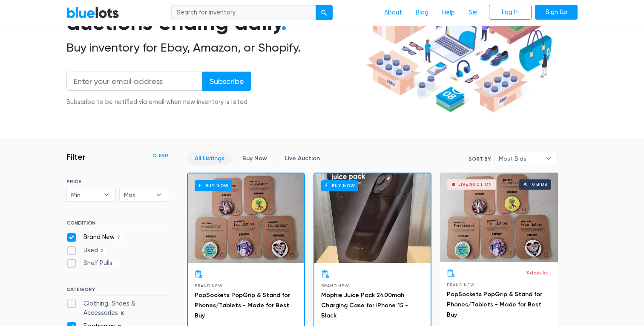 The height and width of the screenshot is (326, 644). What do you see at coordinates (214, 48) in the screenshot?
I see `h2: Buy inventory for Ebay, Amazon, or Shopify.` at bounding box center [214, 48].